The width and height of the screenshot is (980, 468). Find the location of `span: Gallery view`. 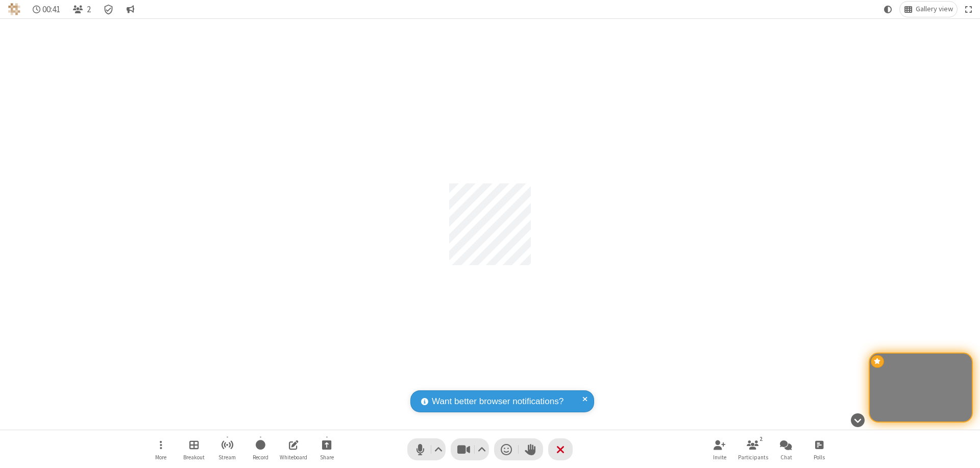

span: Gallery view is located at coordinates (934, 9).